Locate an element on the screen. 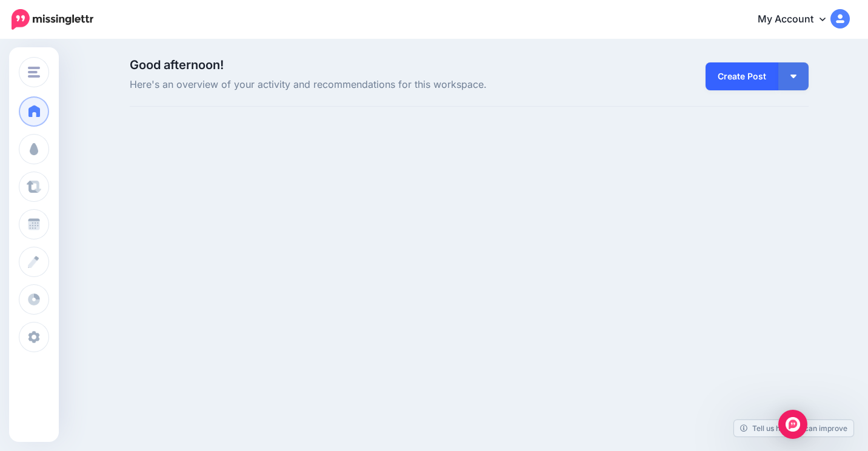 The height and width of the screenshot is (451, 868). img: arrow-down-white.png is located at coordinates (793, 76).